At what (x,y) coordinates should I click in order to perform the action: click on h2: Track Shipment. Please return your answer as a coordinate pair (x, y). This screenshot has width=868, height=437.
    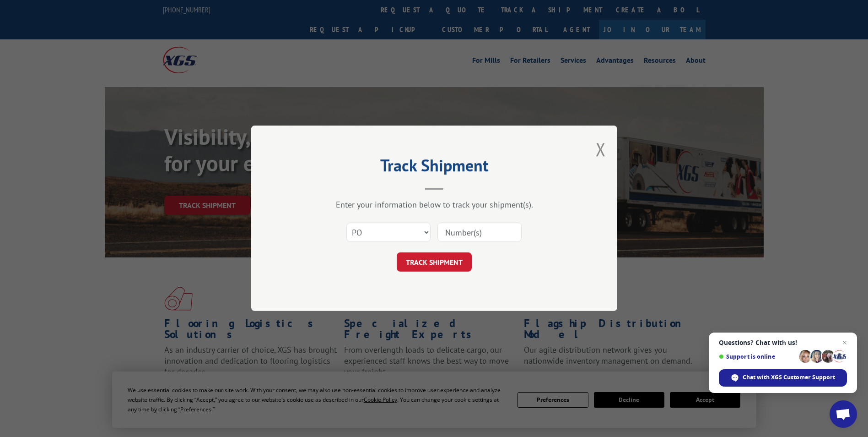
    Looking at the image, I should click on (434, 168).